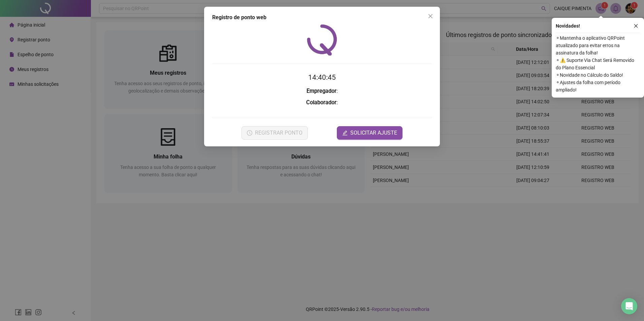  I want to click on div: Registro de ponto web, so click(322, 17).